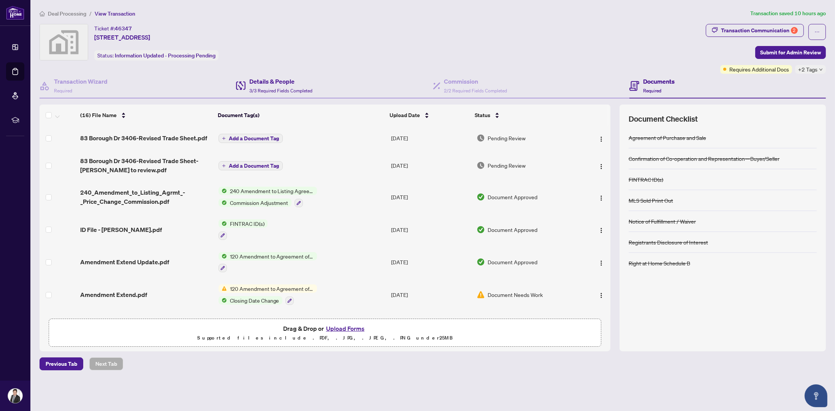 The image size is (835, 411). I want to click on div: Agreement of Purchase and Sale, so click(668, 138).